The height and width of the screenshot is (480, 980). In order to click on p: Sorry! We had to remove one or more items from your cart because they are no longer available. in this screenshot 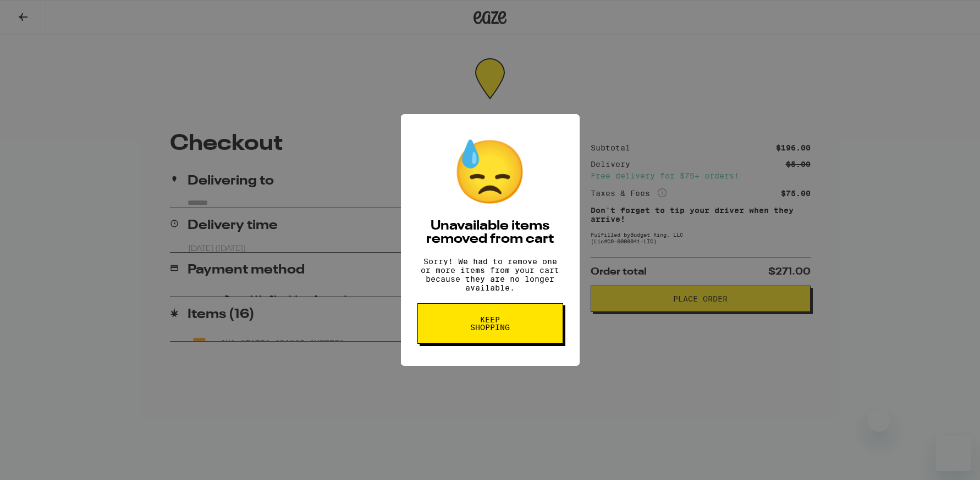, I will do `click(490, 275)`.